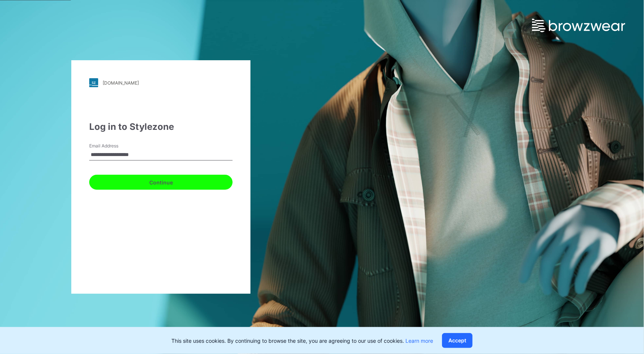 This screenshot has width=644, height=354. Describe the element at coordinates (94, 83) in the screenshot. I see `img: stylezone-logo.562084cfcfab977791bfbf7441f1a819.svg` at that location.